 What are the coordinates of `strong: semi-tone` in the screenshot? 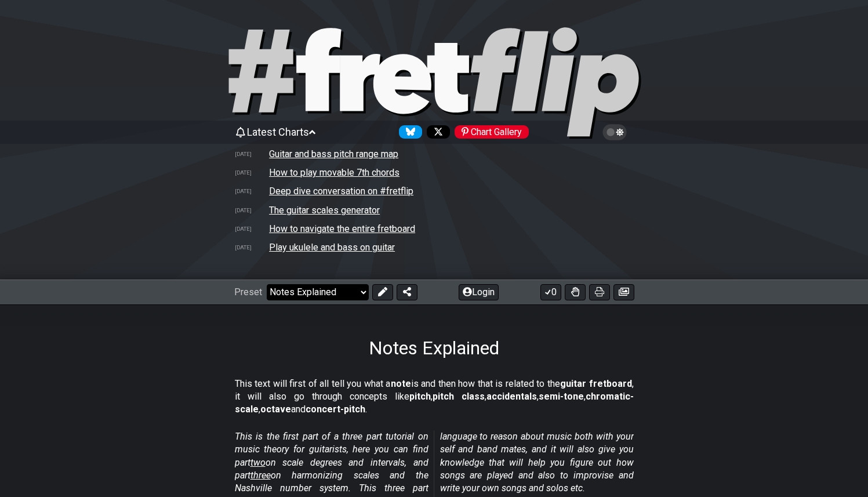 It's located at (561, 396).